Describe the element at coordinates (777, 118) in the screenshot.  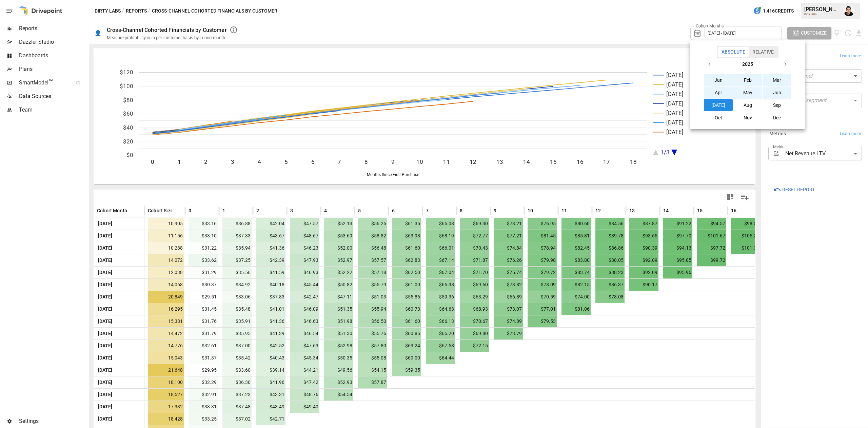
I see `button: Dec` at that location.